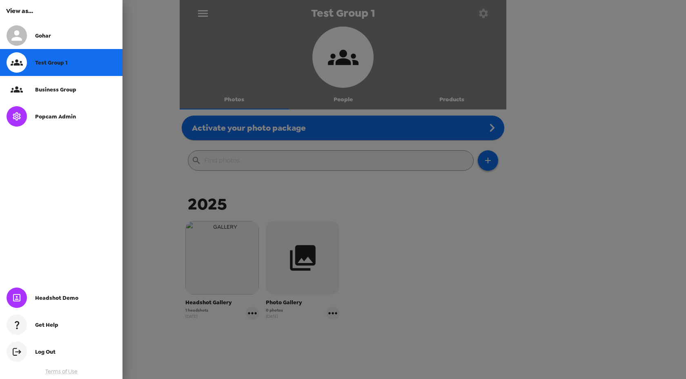  What do you see at coordinates (57, 298) in the screenshot?
I see `span: Headshot Demo` at bounding box center [57, 298].